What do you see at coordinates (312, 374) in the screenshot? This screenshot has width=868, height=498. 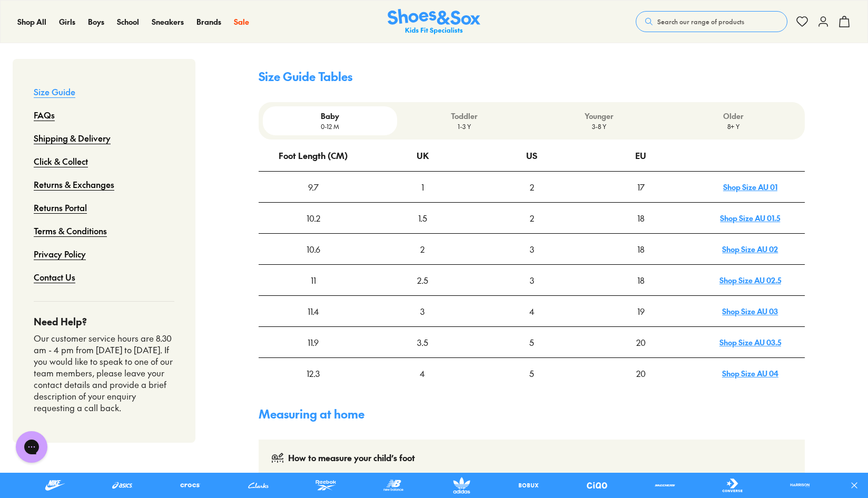 I see `div: 12.3` at bounding box center [312, 374].